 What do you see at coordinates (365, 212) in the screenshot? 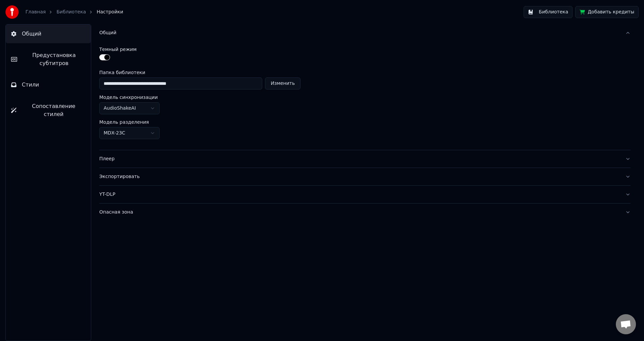
I see `button: Опасная зона` at bounding box center [365, 212].